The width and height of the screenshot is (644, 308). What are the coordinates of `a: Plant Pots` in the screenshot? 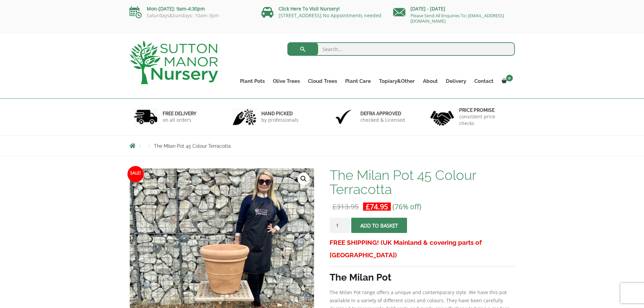 It's located at (252, 81).